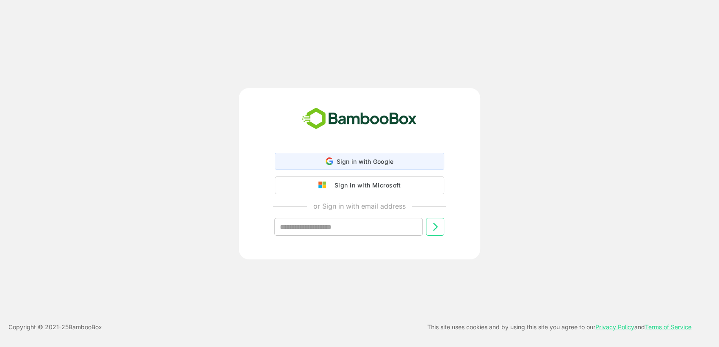  I want to click on div: Sign in with Google, so click(359, 161).